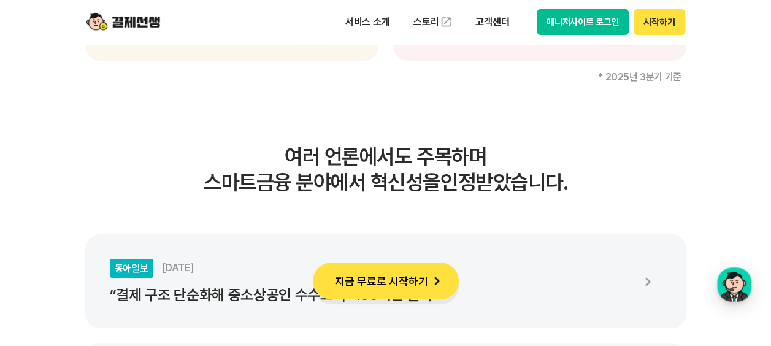 The image size is (771, 346). I want to click on a: 대화, so click(120, 230).